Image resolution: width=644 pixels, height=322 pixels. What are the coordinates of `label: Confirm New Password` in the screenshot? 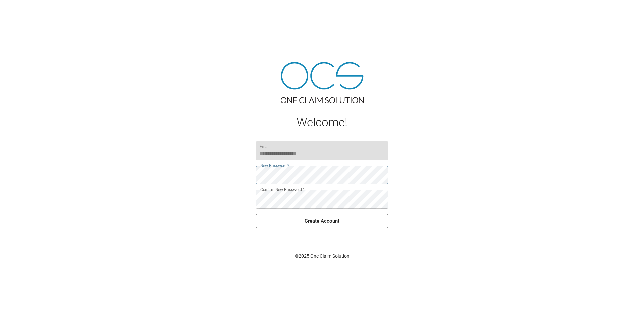 It's located at (282, 189).